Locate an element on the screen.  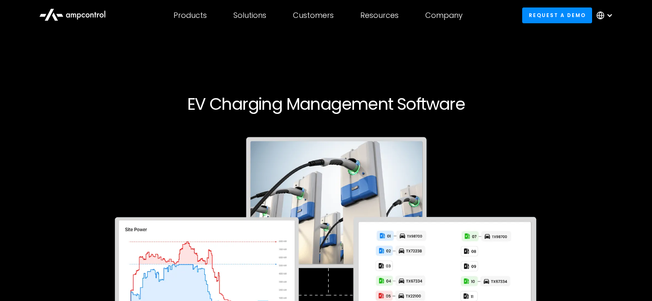
div: Company is located at coordinates (444, 15).